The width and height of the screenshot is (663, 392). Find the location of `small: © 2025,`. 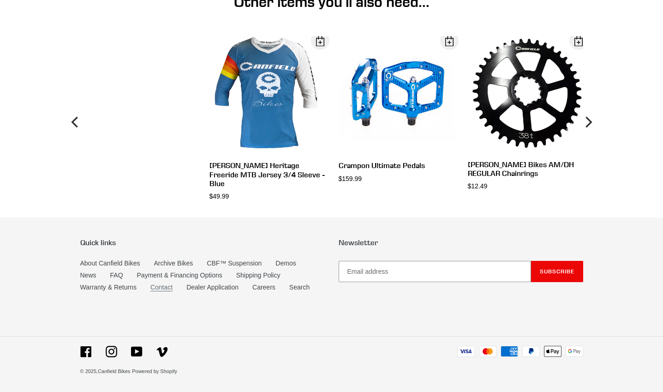

small: © 2025, is located at coordinates (105, 371).